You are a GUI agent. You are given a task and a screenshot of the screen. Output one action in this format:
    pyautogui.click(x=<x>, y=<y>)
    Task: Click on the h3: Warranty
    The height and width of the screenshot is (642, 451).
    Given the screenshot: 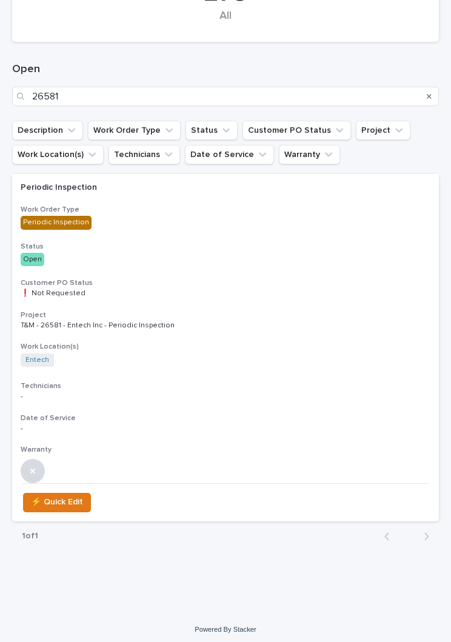 What is the action you would take?
    pyautogui.click(x=226, y=450)
    